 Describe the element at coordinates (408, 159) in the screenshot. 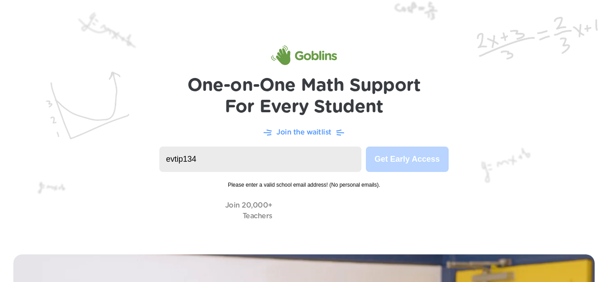

I see `button: Get Early Access` at that location.